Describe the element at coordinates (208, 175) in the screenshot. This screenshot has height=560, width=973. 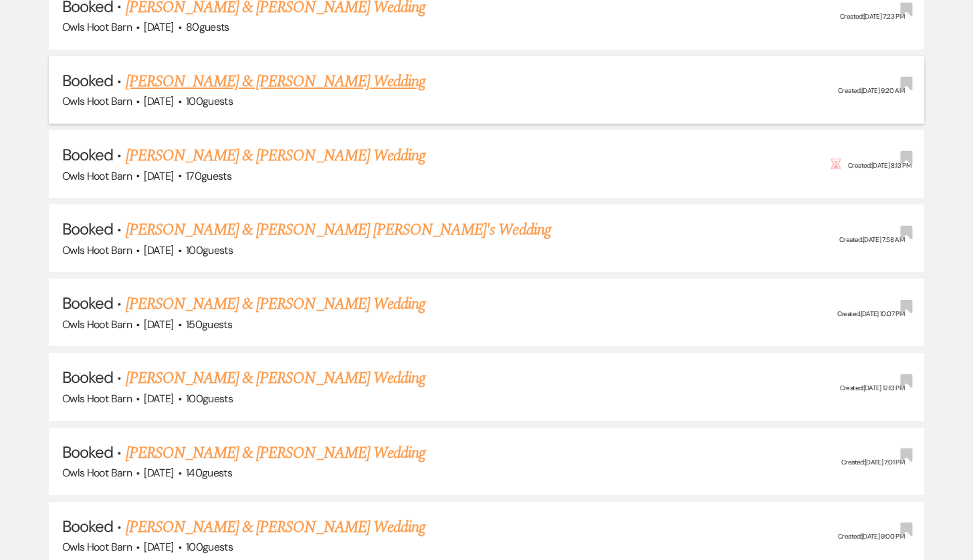
I see `span: 170 guests` at that location.